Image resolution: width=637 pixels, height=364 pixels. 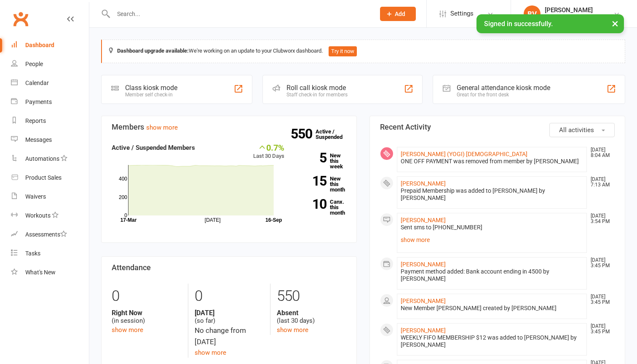 What do you see at coordinates (21, 19) in the screenshot?
I see `a: Clubworx` at bounding box center [21, 19].